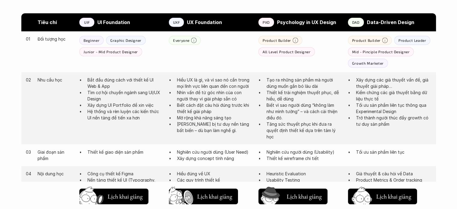 The image size is (457, 209). I want to click on strong: Data-Driven Design, so click(391, 22).